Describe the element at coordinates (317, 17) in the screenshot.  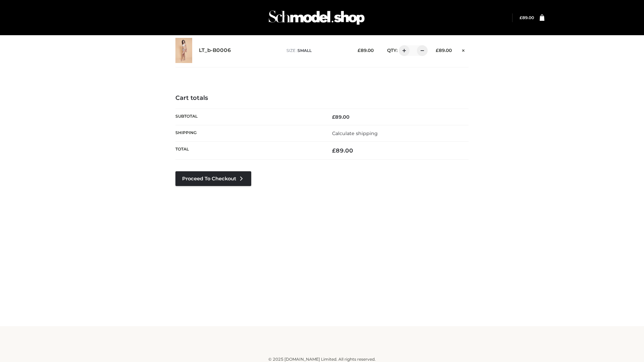
I see `img: Schmodel Admin 964` at that location.